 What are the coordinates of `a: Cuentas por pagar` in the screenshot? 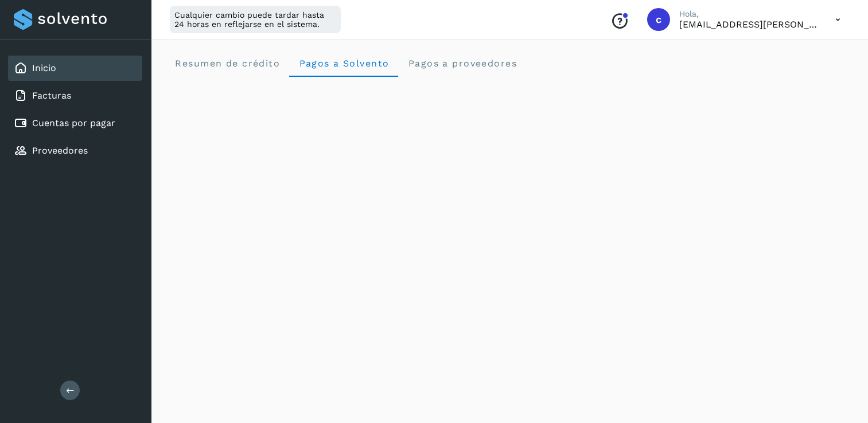 It's located at (73, 123).